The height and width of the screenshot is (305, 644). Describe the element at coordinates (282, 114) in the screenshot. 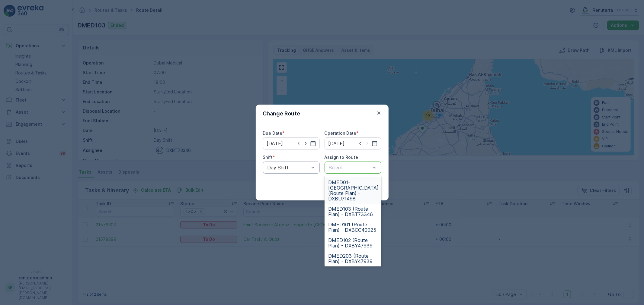

I see `p: Change Route` at that location.